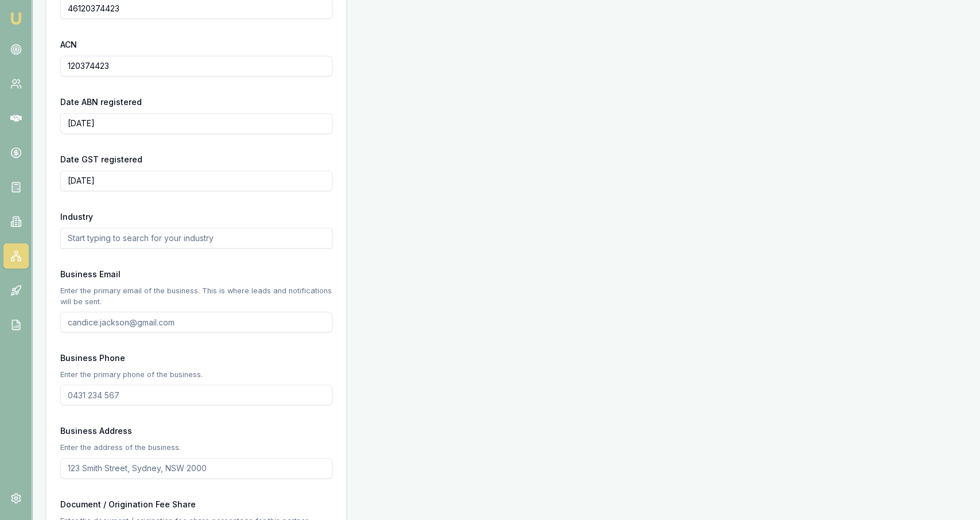 The image size is (980, 520). What do you see at coordinates (90, 274) in the screenshot?
I see `label: Business Email` at bounding box center [90, 274].